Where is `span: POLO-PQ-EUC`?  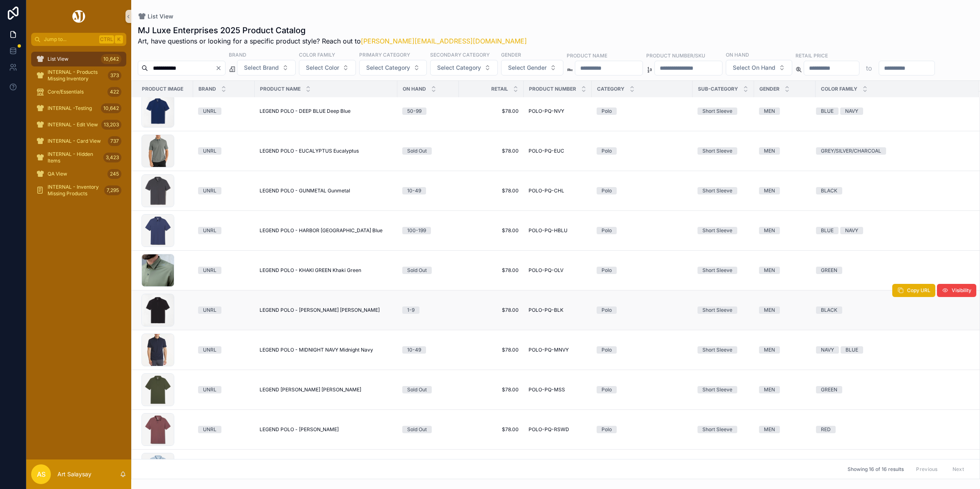
span: POLO-PQ-EUC is located at coordinates (546, 151).